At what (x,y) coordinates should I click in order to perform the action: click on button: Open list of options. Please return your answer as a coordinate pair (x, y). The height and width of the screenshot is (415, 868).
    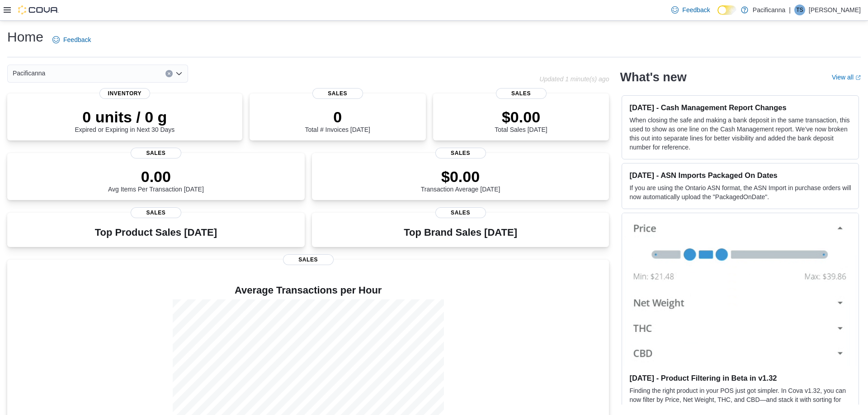
    Looking at the image, I should click on (179, 74).